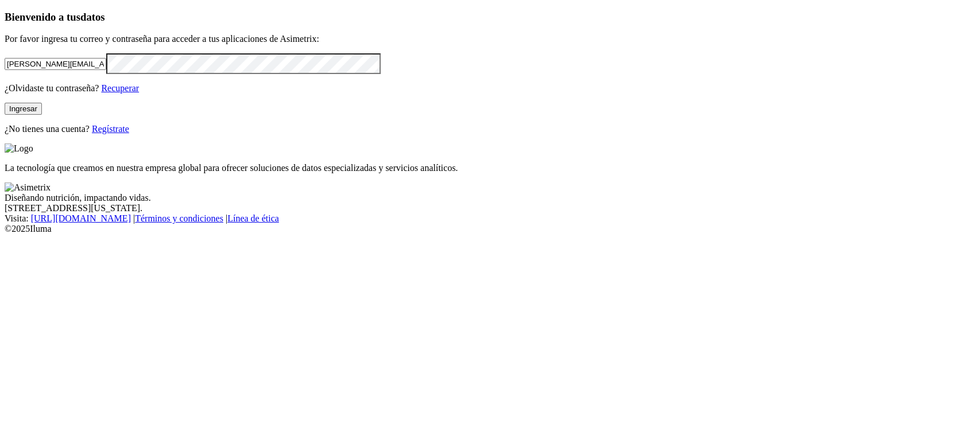 This screenshot has width=980, height=428. Describe the element at coordinates (490, 219) in the screenshot. I see `div: Visita : | |` at that location.